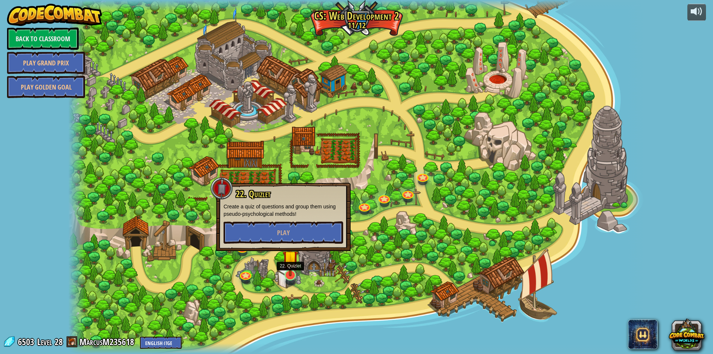 This screenshot has height=354, width=713. Describe the element at coordinates (697, 12) in the screenshot. I see `button: Adjust volume` at that location.